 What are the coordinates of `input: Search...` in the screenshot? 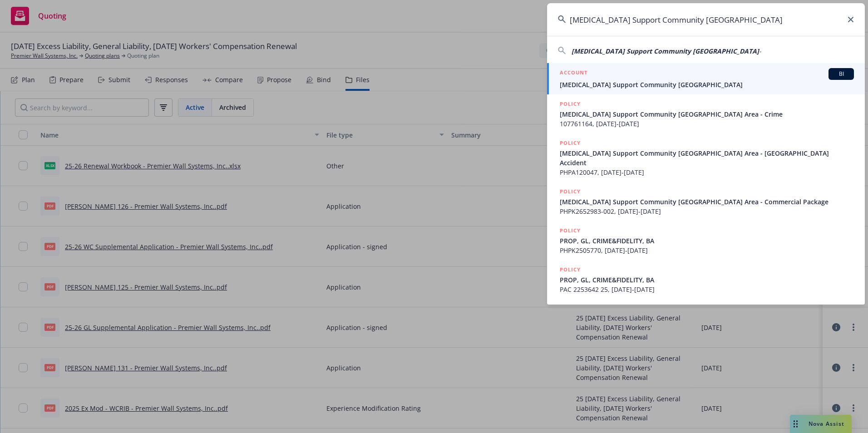 It's located at (706, 20).